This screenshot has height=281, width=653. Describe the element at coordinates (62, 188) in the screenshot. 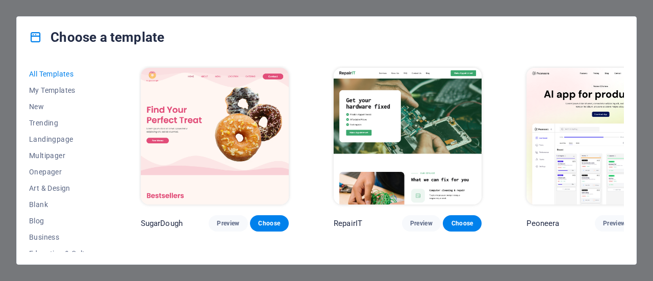

I see `span: Art & Design` at that location.